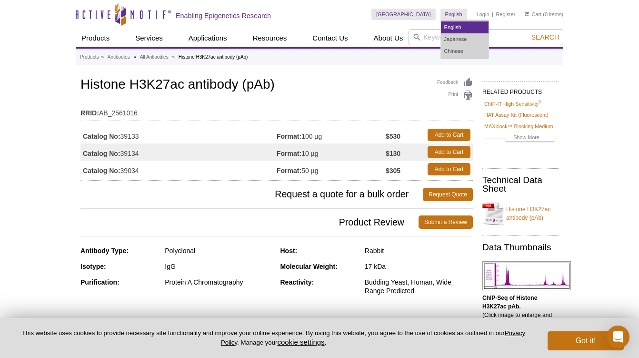 Image resolution: width=639 pixels, height=358 pixels. What do you see at coordinates (119, 57) in the screenshot?
I see `a: Antibodies` at bounding box center [119, 57].